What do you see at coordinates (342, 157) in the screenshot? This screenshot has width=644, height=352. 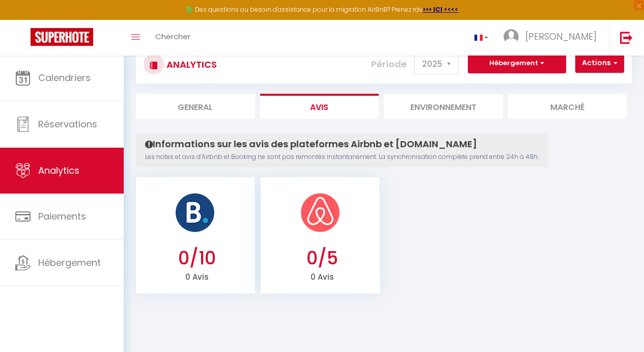 I see `p: Les notes et avis d’Airbnb et Booking ne sont pas remontés instantanément. La synchronisation com...` at bounding box center [342, 157].